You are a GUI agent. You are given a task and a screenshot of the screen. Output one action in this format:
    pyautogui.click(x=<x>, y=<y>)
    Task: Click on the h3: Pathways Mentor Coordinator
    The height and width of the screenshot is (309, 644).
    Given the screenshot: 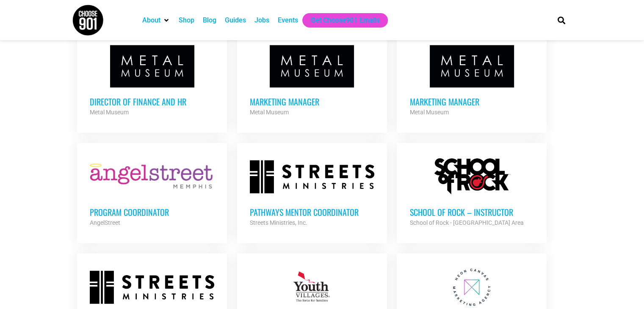 What is the action you would take?
    pyautogui.click(x=312, y=212)
    